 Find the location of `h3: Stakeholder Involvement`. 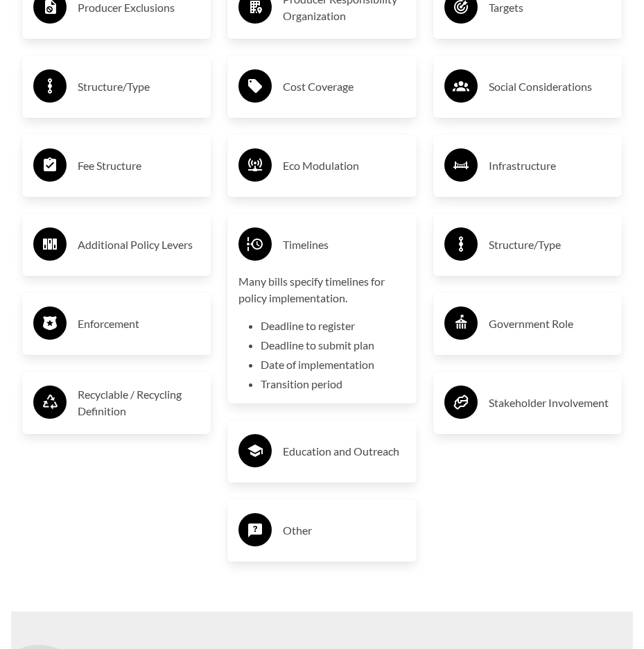

h3: Stakeholder Involvement is located at coordinates (550, 403).